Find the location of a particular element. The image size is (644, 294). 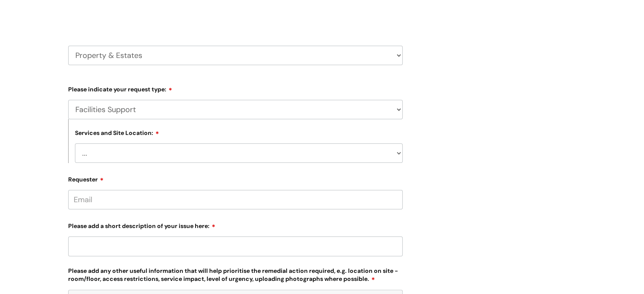

input: Email is located at coordinates (235, 200).